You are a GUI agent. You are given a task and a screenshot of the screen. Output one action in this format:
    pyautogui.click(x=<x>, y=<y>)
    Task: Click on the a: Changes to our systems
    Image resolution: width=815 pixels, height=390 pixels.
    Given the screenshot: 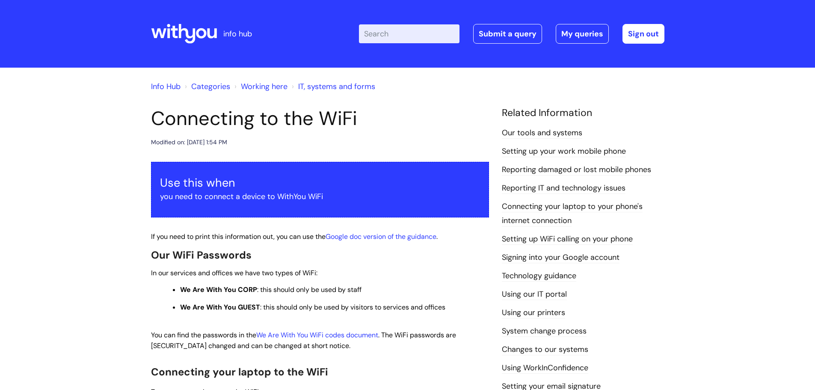 What is the action you would take?
    pyautogui.click(x=545, y=350)
    